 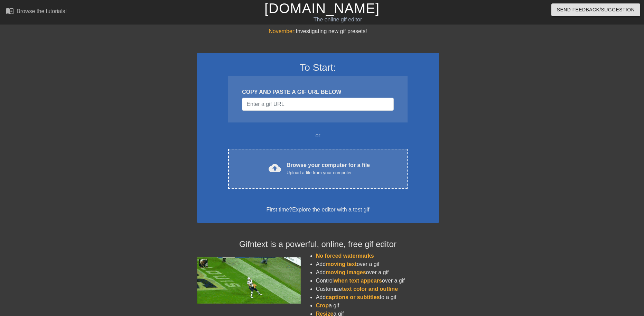 What do you see at coordinates (344, 255) in the screenshot?
I see `span: No forced watermarks` at bounding box center [344, 255].